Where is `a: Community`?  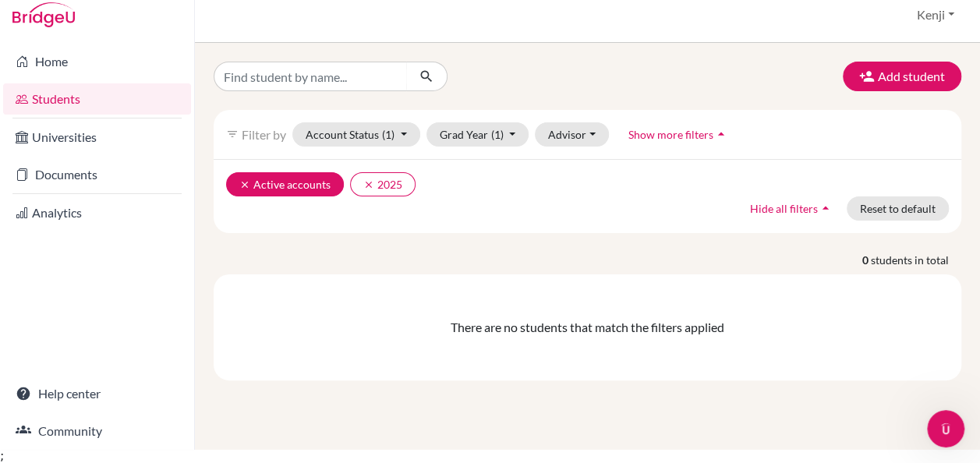 a: Community is located at coordinates (96, 431).